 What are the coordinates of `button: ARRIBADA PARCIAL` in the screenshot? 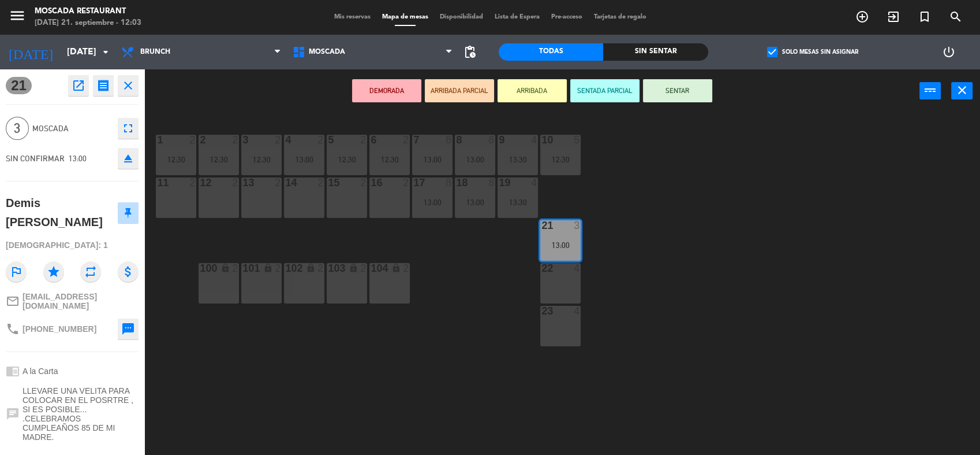 It's located at (460, 91).